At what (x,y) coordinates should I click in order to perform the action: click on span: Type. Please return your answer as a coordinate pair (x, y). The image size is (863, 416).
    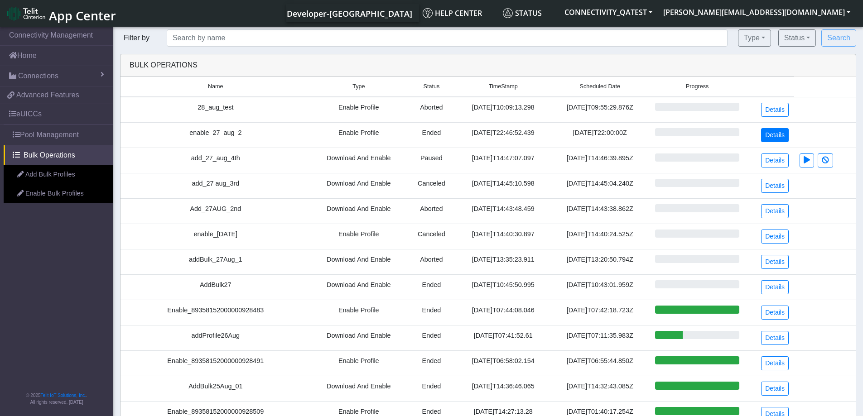
    Looking at the image, I should click on (358, 86).